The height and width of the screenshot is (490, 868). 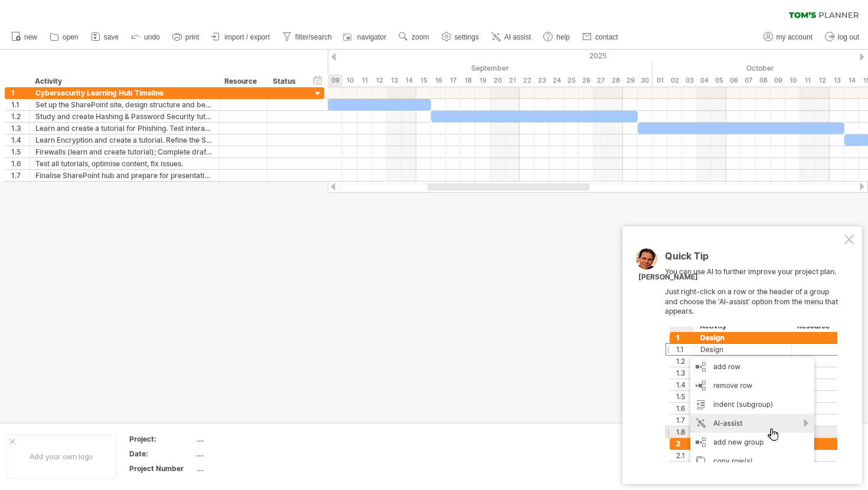 What do you see at coordinates (124, 152) in the screenshot?
I see `div: Firewalls (learn and create tutorial); Complete drafts.` at bounding box center [124, 152].